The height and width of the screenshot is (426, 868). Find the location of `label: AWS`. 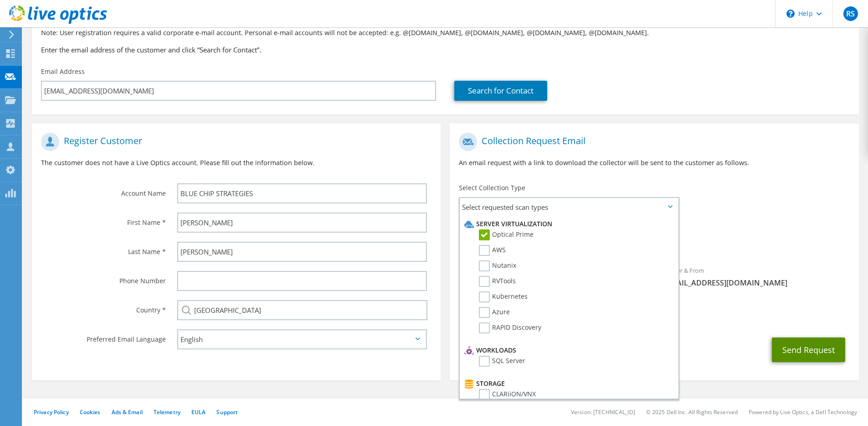

label: AWS is located at coordinates (492, 250).